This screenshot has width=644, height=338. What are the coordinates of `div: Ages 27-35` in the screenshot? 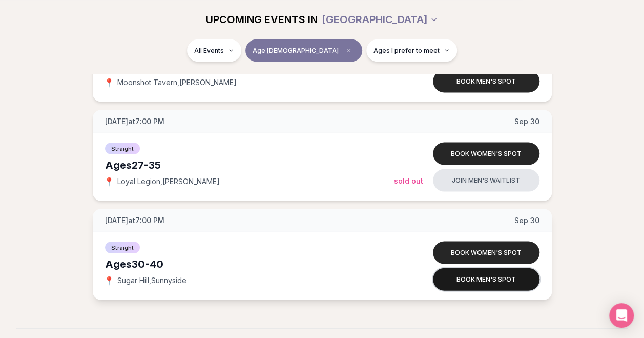 It's located at (250, 165).